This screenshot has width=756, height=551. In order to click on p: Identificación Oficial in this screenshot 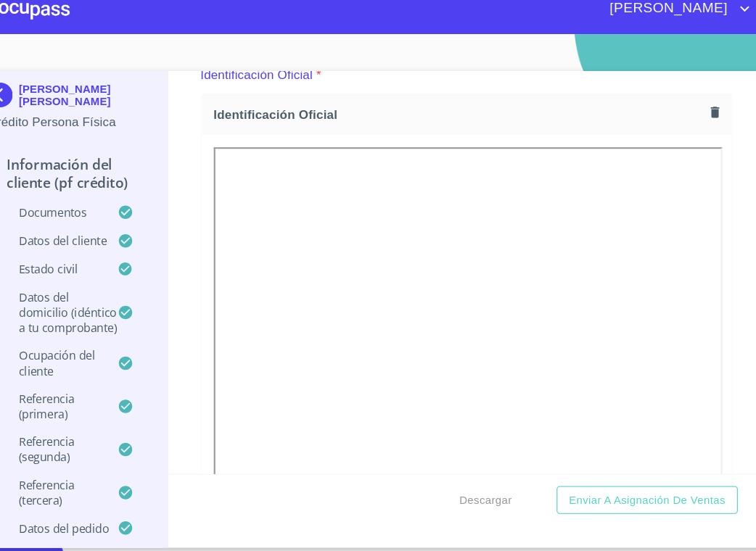, I will do `click(270, 86)`.